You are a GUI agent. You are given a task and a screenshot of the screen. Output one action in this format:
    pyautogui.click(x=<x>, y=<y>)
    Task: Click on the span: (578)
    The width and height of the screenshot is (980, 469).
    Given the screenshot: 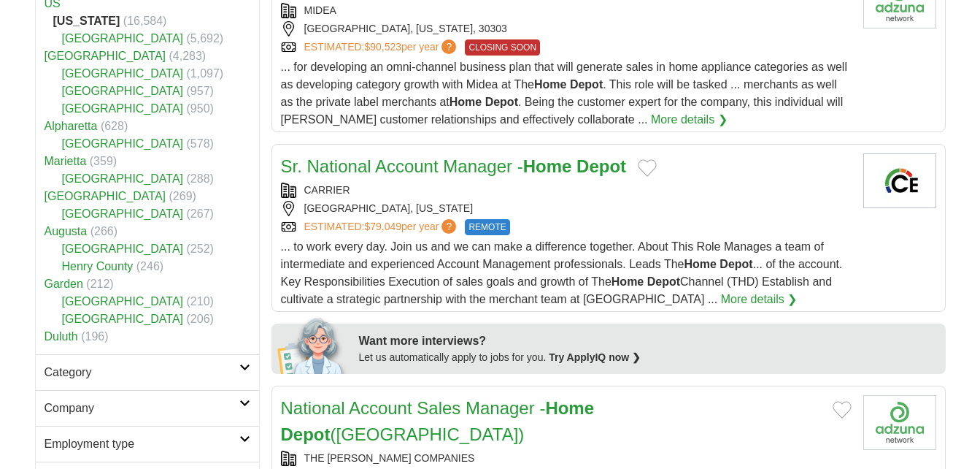 What is the action you would take?
    pyautogui.click(x=200, y=143)
    